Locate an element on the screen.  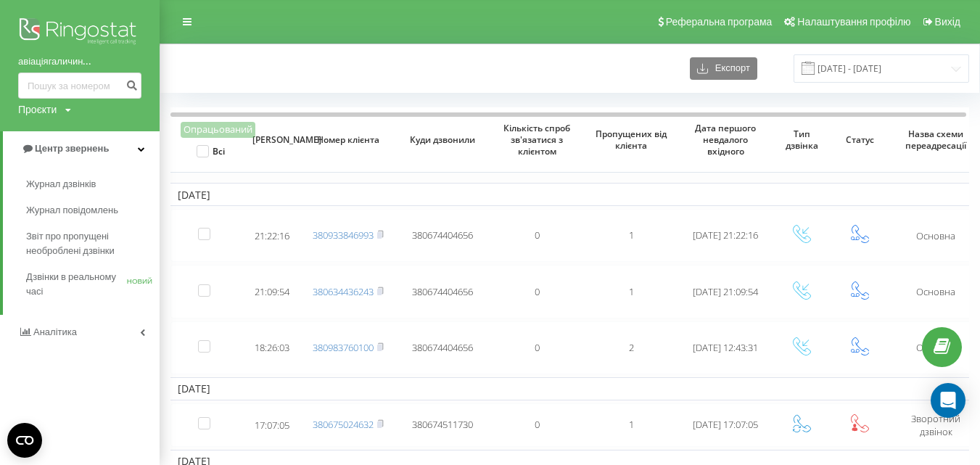
font: Вихід is located at coordinates (947, 22).